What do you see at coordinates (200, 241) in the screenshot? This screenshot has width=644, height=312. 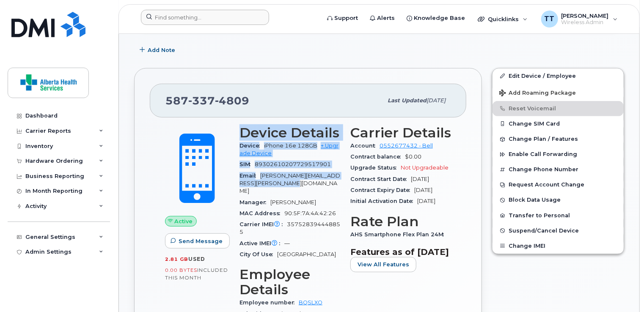 I see `span: Send Message` at bounding box center [200, 241].